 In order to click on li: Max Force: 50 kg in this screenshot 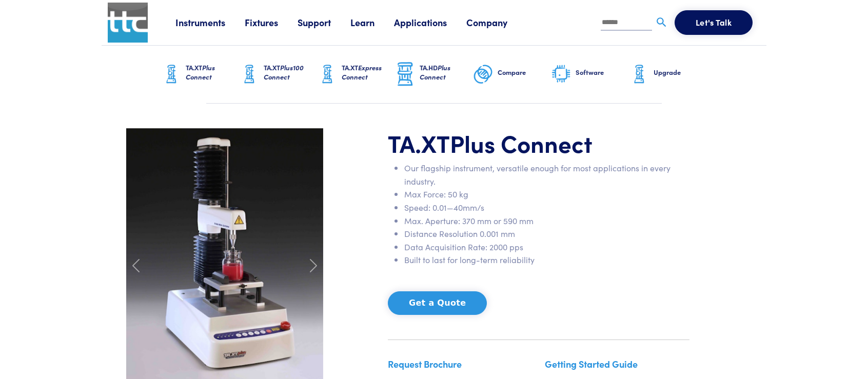, I will do `click(547, 195)`.